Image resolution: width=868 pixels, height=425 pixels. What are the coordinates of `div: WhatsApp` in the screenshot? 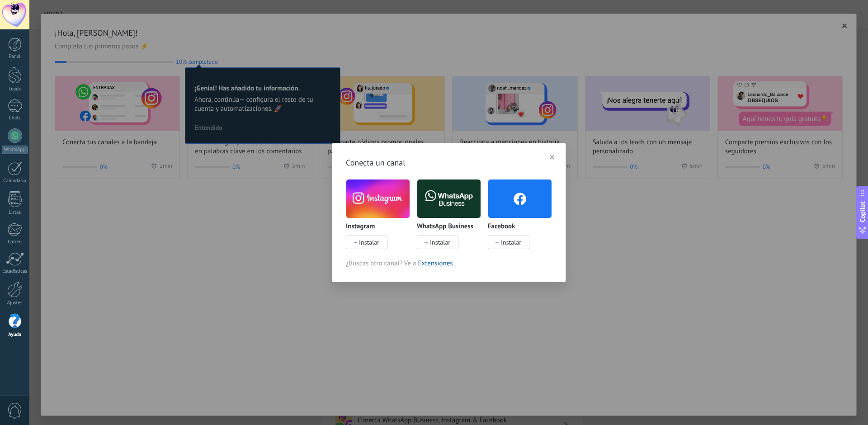 It's located at (14, 150).